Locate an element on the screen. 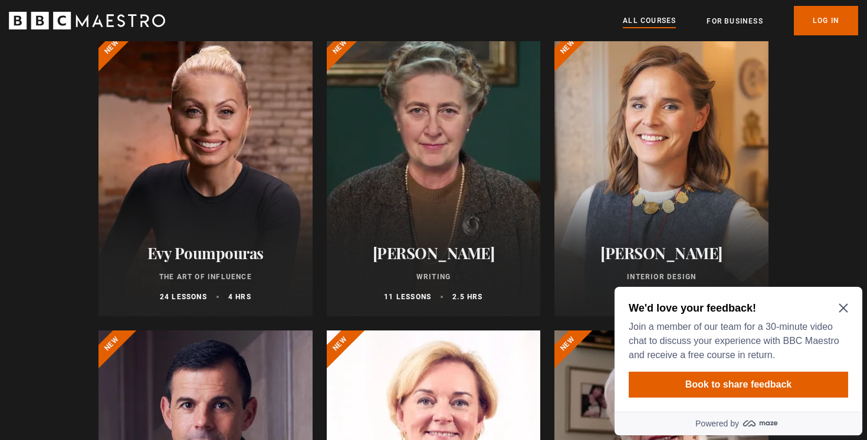  button: Book to share feedback is located at coordinates (129, 103).